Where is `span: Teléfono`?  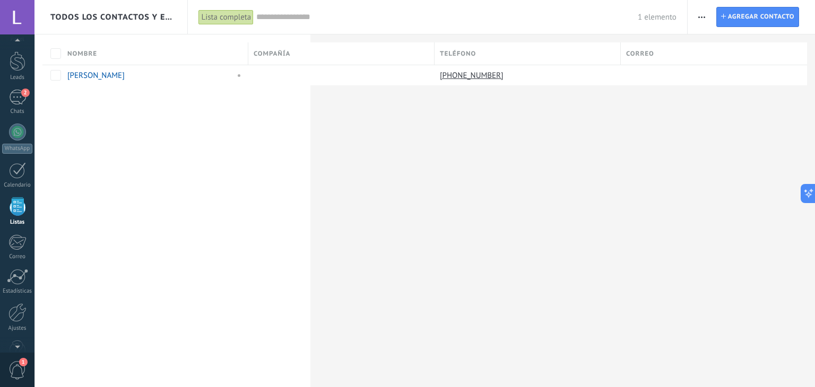
span: Teléfono is located at coordinates (458, 54).